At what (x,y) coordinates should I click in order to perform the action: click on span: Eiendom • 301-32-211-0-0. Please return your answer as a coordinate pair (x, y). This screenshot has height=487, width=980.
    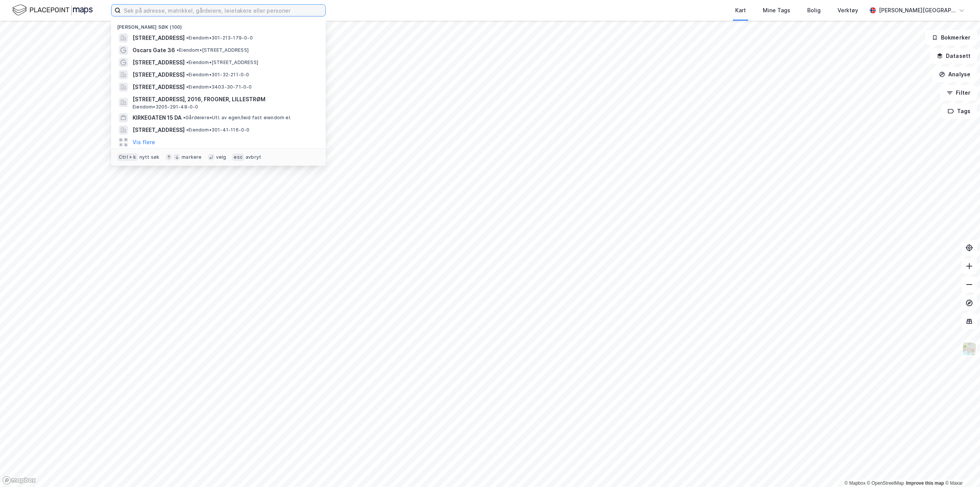
    Looking at the image, I should click on (218, 75).